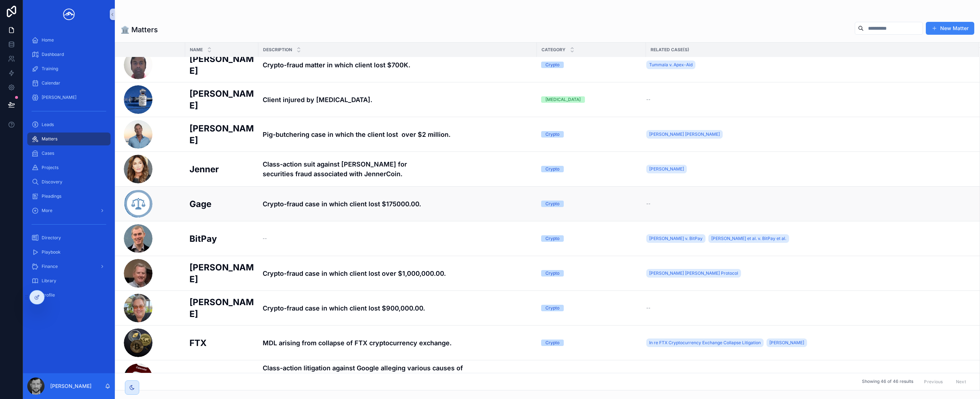  I want to click on a: Google, so click(222, 378).